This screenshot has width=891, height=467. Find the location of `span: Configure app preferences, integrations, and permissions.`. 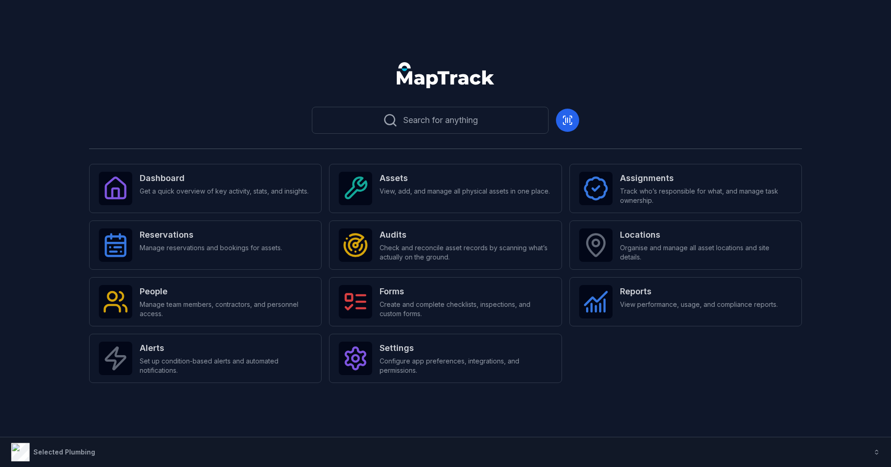

span: Configure app preferences, integrations, and permissions. is located at coordinates (465, 366).